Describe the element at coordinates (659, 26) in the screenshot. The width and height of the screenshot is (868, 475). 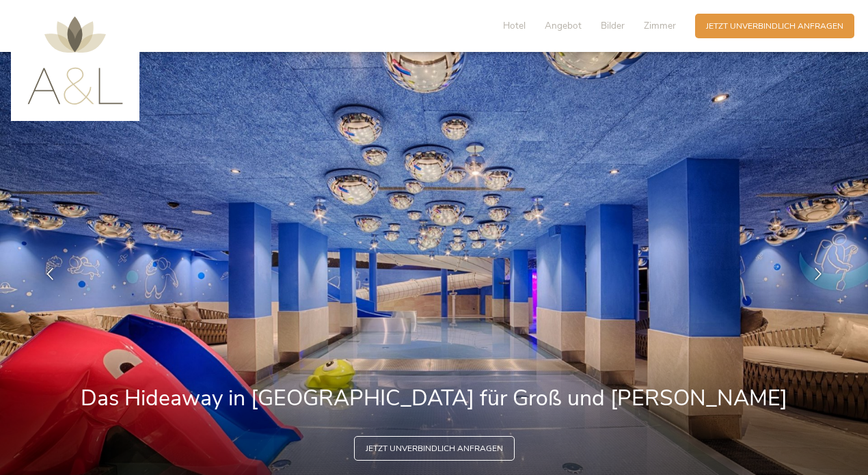
I see `span: Zimmer` at that location.